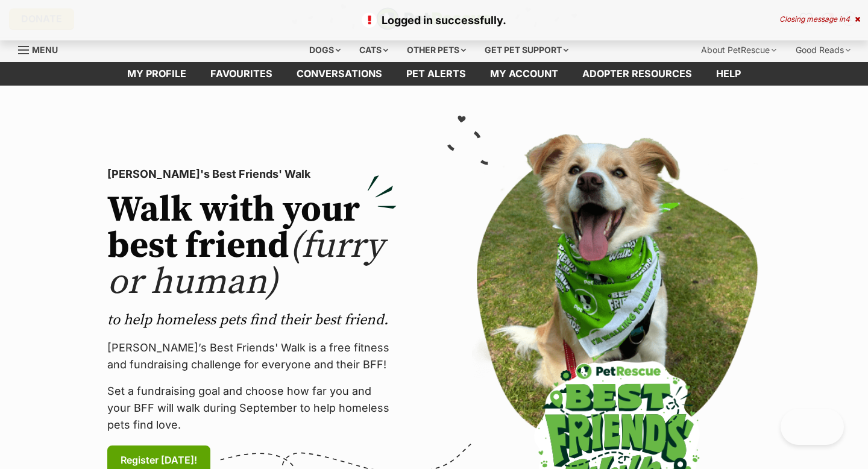 The height and width of the screenshot is (469, 868). What do you see at coordinates (44, 49) in the screenshot?
I see `span: Menu` at bounding box center [44, 49].